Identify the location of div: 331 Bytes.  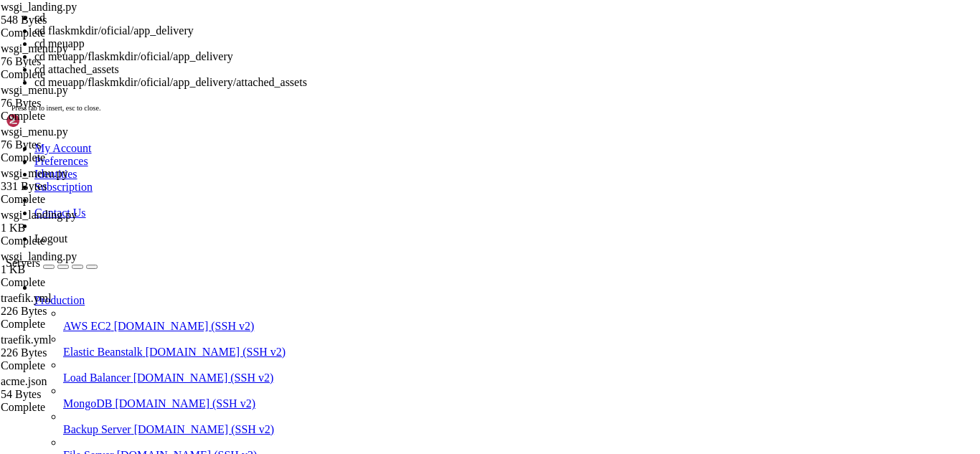
(67, 186).